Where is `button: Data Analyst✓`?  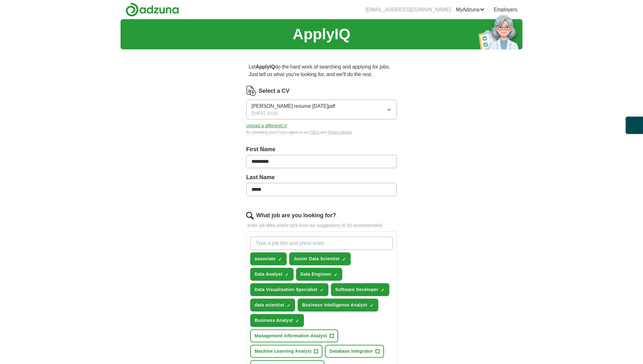 button: Data Analyst✓ is located at coordinates (272, 274).